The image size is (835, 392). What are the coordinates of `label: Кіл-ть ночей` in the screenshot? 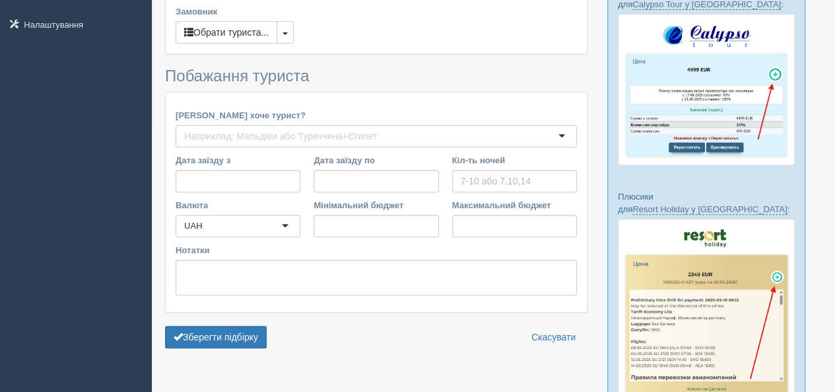 It's located at (514, 160).